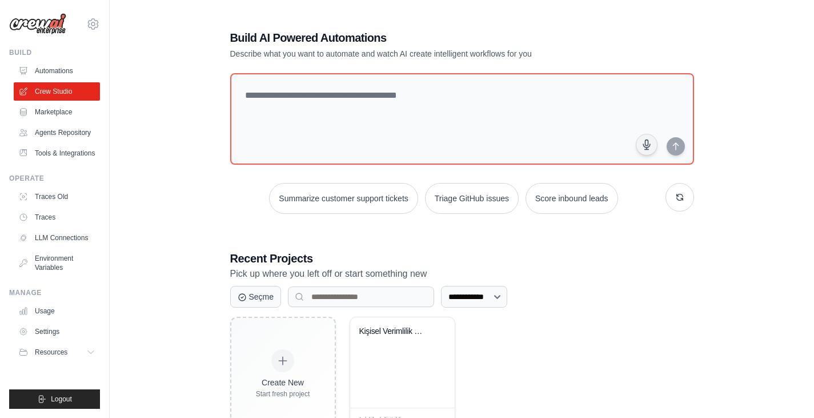  Describe the element at coordinates (283, 394) in the screenshot. I see `div: Start fresh project` at that location.